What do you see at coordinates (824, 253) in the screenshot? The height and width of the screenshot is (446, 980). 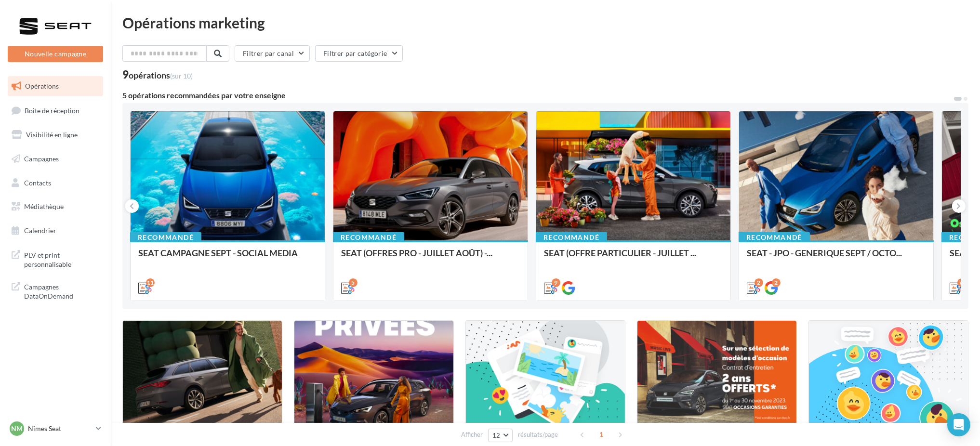 I see `span: SEAT - JPO - GENERIQUE SEPT / OCTO...` at bounding box center [824, 253].